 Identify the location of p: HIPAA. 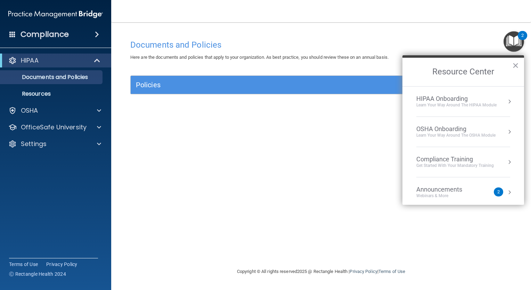
(30, 61).